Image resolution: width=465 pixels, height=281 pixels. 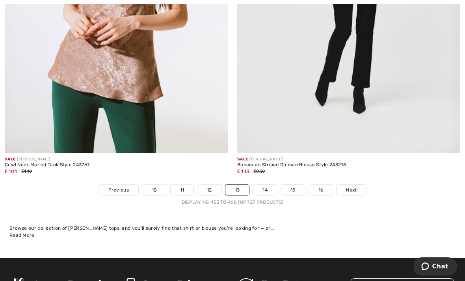 I want to click on div: Bohemian Striped Dolman Blouse Style 243215, so click(x=349, y=165).